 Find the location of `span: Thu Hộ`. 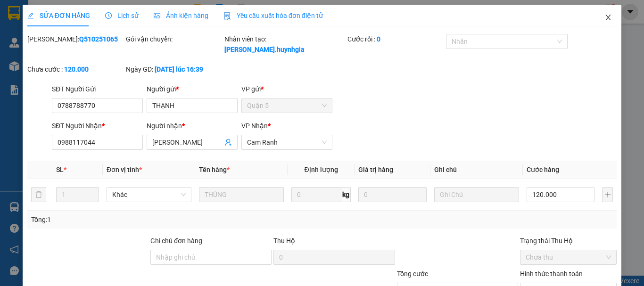

span: Thu Hộ is located at coordinates (284, 241).